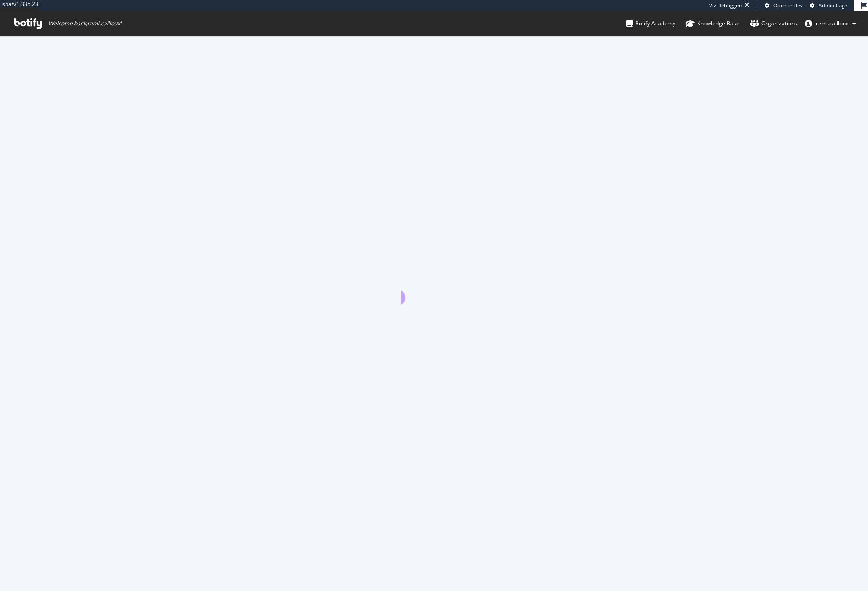  Describe the element at coordinates (828, 6) in the screenshot. I see `a: Admin Page` at that location.